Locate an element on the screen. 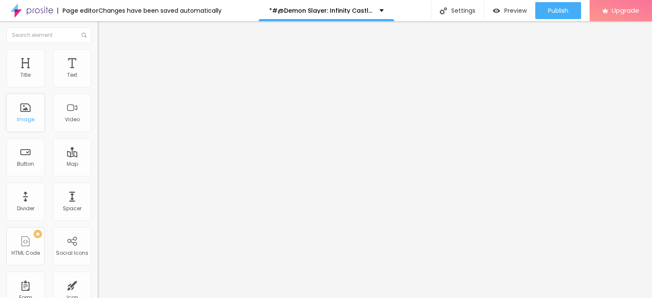 The image size is (652, 298). div: Divider is located at coordinates (25, 209).